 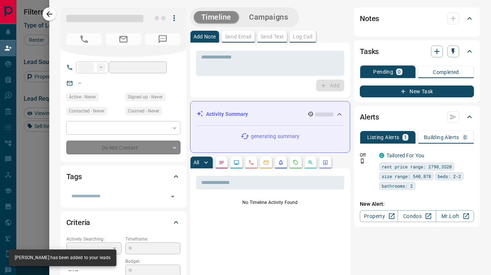 I want to click on span: Claimed - Never, so click(x=143, y=111).